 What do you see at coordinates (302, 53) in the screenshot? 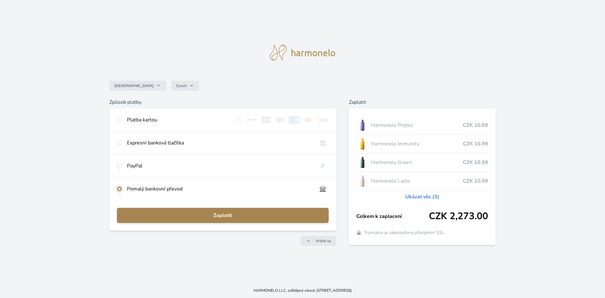
I see `img: logo.svg` at bounding box center [302, 53].